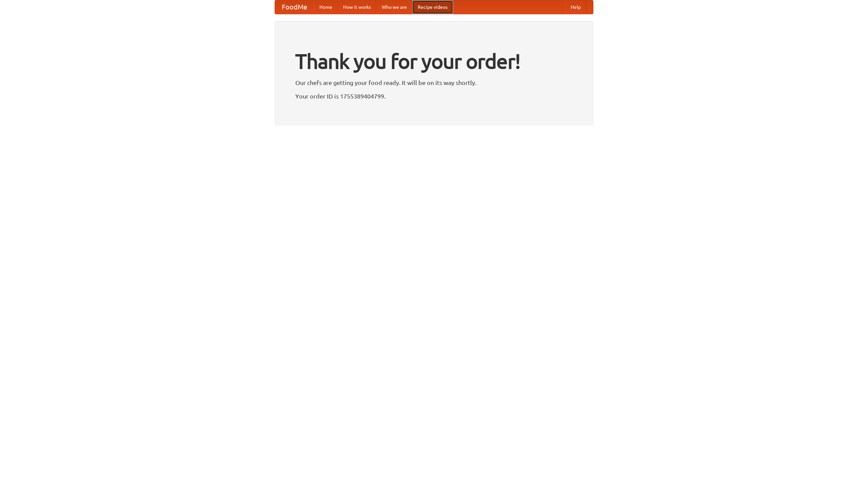 This screenshot has width=868, height=479. What do you see at coordinates (326, 7) in the screenshot?
I see `a: Home` at bounding box center [326, 7].